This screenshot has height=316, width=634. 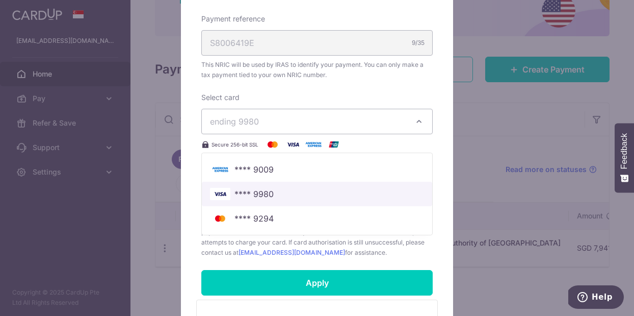 What do you see at coordinates (317, 237) in the screenshot?
I see `span: By clicking apply, you're authorising your card to be charged again for this payment to . You hav...` at bounding box center [317, 237].